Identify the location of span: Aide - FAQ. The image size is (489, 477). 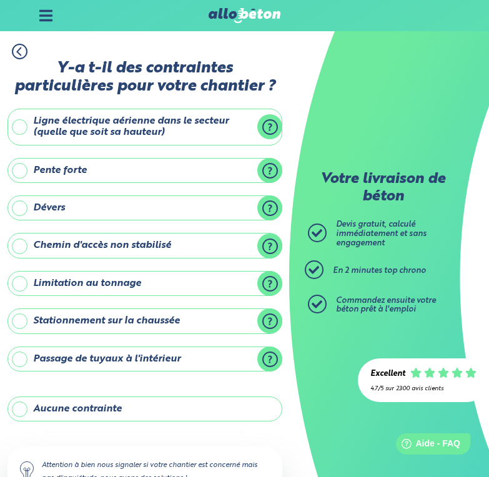
(60, 15).